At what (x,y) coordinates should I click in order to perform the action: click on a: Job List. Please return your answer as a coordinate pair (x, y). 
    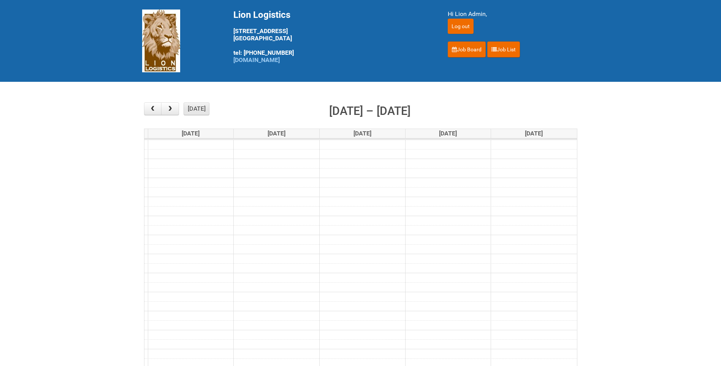
    Looking at the image, I should click on (504, 49).